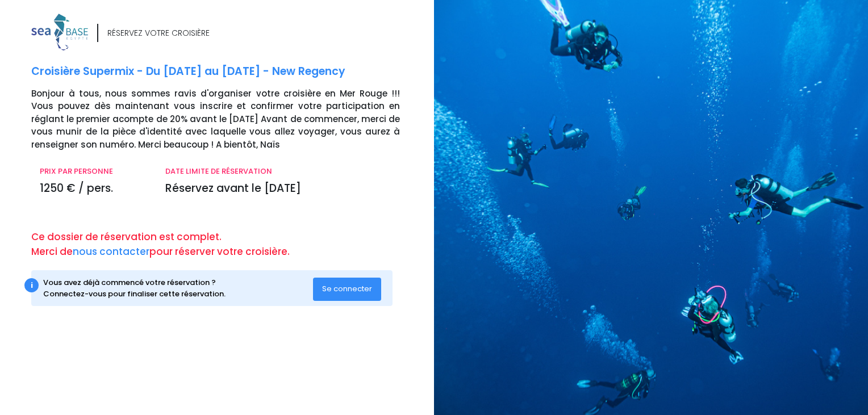  Describe the element at coordinates (283, 171) in the screenshot. I see `p: DATE LIMITE DE RÉSERVATION` at that location.